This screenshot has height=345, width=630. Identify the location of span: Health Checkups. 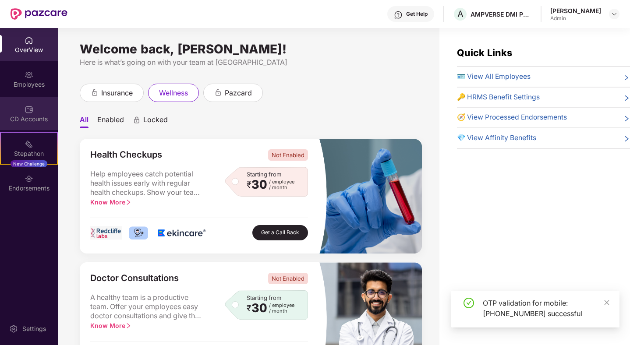
(126, 155).